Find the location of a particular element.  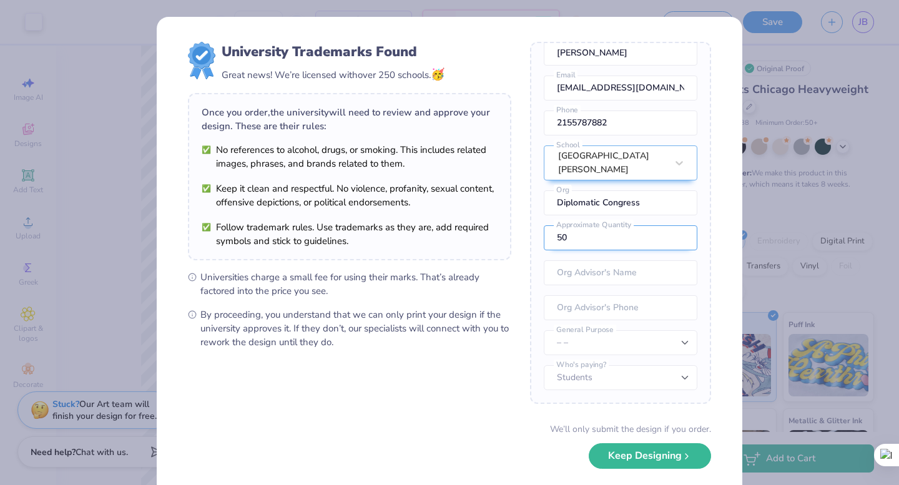

div: Great news! We’re licensed with over 250 schools. is located at coordinates (333, 74).